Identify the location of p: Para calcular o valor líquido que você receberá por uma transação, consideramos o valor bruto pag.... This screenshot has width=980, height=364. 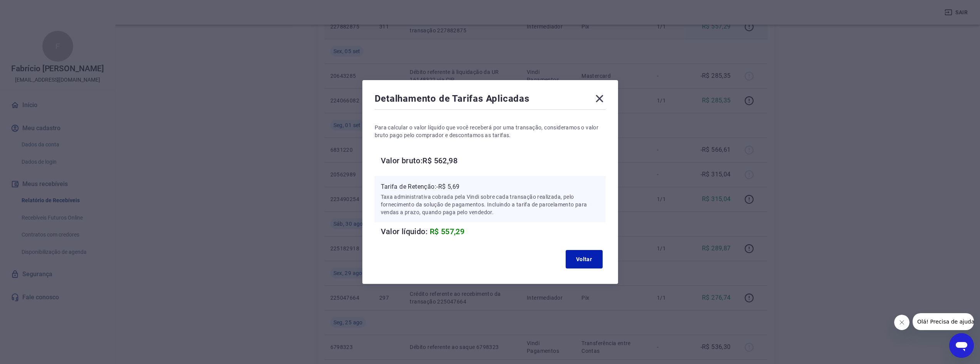
(490, 131).